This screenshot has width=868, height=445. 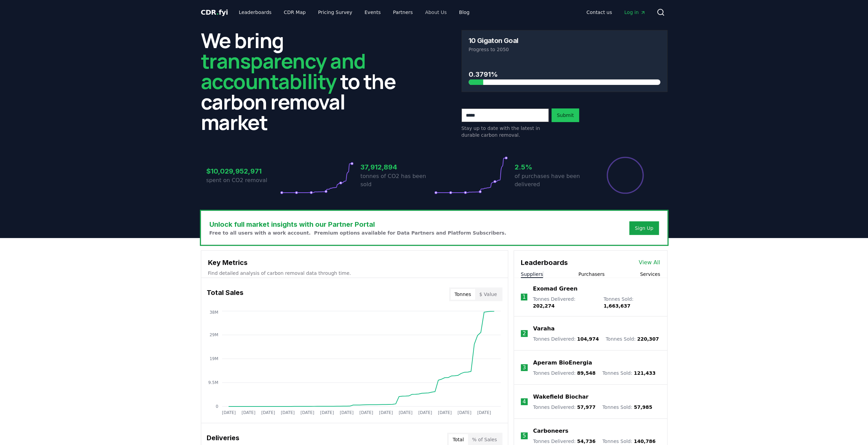 I want to click on span: 121,433, so click(x=645, y=374).